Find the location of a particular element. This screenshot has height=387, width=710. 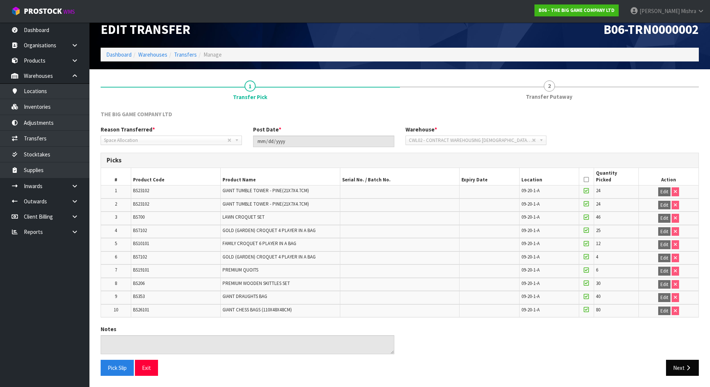

span: THE BIG GAME COMPANY LTD is located at coordinates (136, 114).